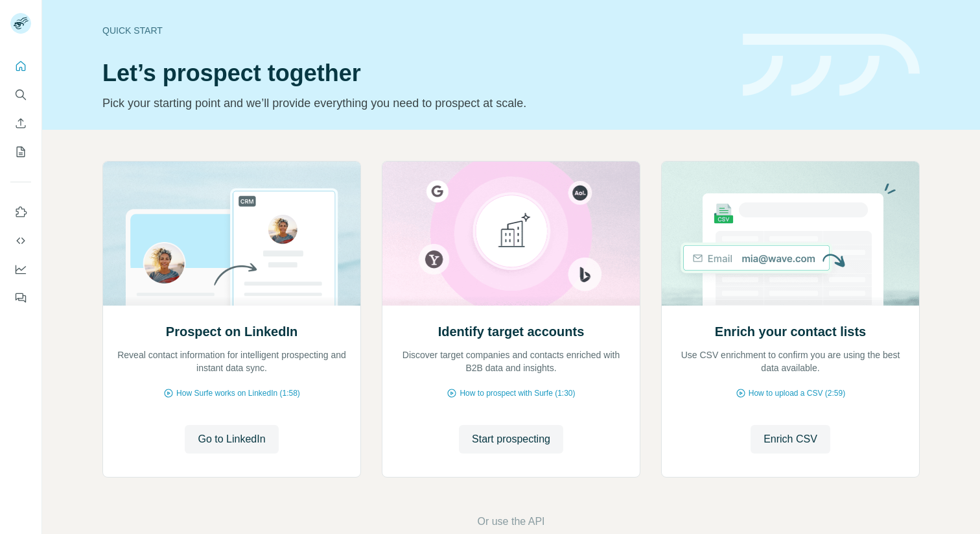  Describe the element at coordinates (21, 152) in the screenshot. I see `button: My lists` at that location.